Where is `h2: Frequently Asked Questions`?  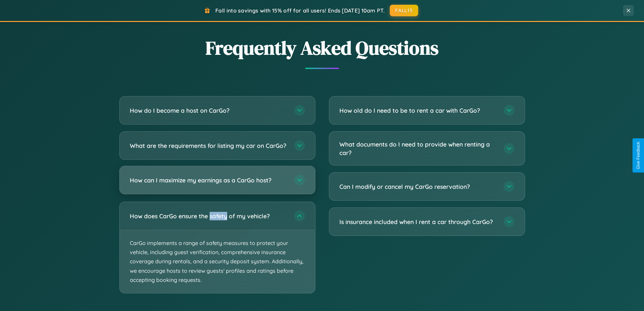 h2: Frequently Asked Questions is located at coordinates (322, 48).